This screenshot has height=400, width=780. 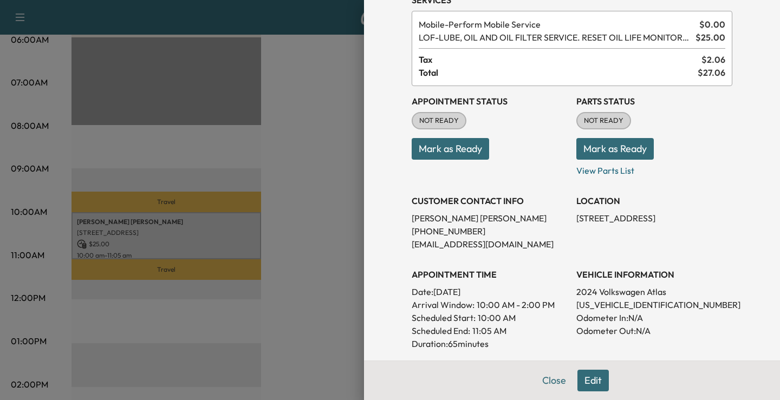 I want to click on span: $ 2.06, so click(x=713, y=60).